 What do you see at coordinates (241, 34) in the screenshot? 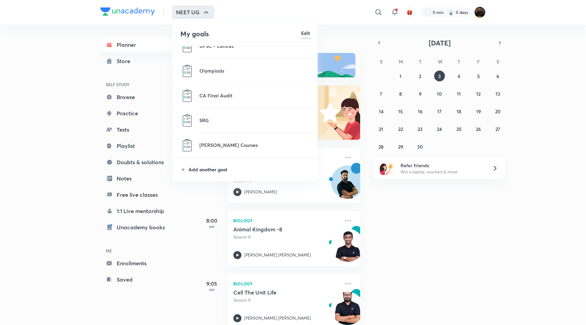
I see `h4: My goals` at bounding box center [241, 34].